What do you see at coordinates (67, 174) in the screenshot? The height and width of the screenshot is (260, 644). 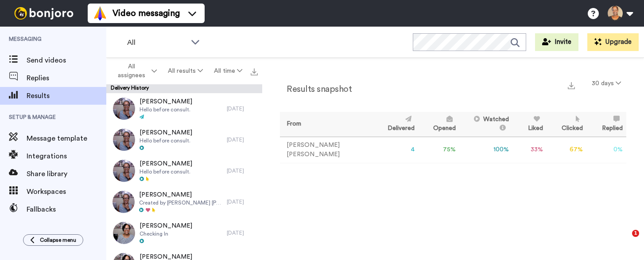 I see `span: Share library` at bounding box center [67, 174].